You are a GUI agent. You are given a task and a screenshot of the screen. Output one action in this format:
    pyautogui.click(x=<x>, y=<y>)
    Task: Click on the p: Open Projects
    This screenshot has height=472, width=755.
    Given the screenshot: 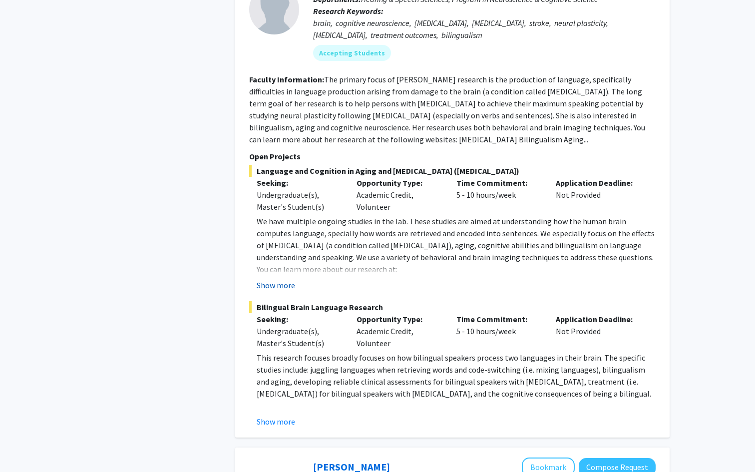 What is the action you would take?
    pyautogui.click(x=452, y=156)
    